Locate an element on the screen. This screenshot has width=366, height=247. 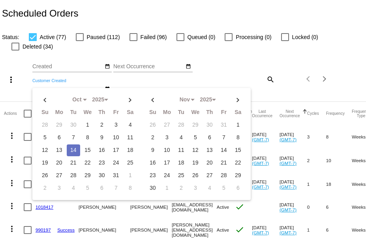
span: Active (77) is located at coordinates (53, 37).